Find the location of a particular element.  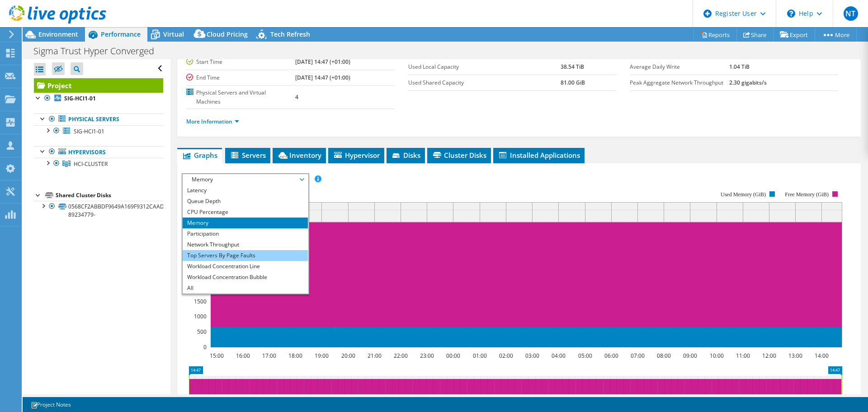

text: 07:00 is located at coordinates (637, 356).